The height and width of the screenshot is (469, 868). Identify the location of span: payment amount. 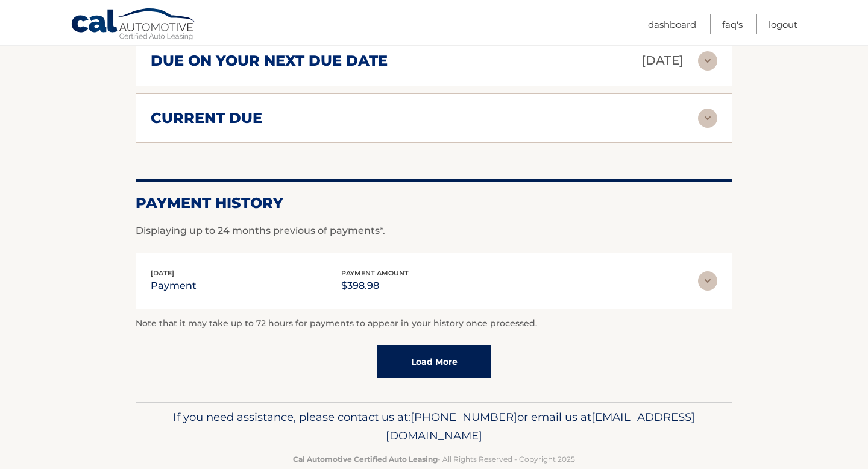
(375, 273).